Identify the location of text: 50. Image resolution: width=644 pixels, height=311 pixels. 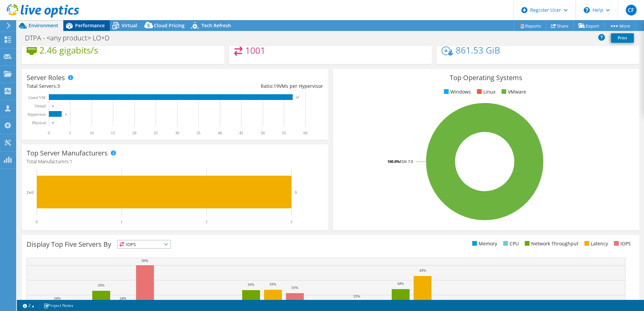
(263, 133).